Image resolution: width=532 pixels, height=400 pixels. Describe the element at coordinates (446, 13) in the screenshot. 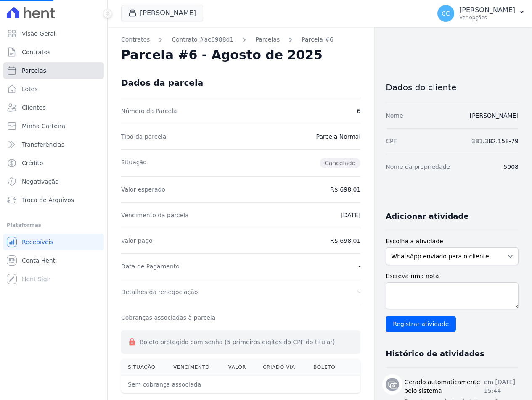

I see `span: CC` at that location.